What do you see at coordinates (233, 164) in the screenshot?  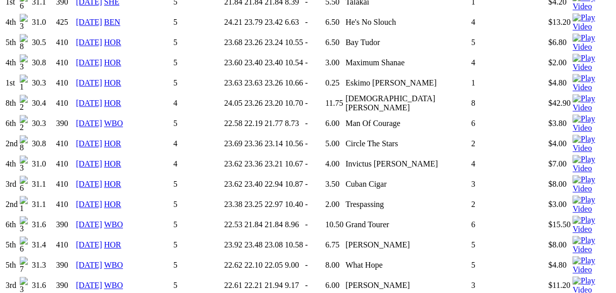 I see `td: 23.62` at bounding box center [233, 164].